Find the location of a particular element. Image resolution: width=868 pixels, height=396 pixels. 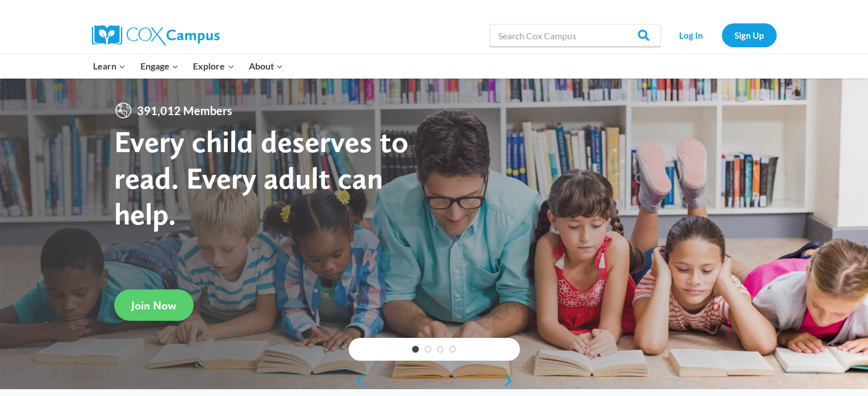

input: Search Cox Campus is located at coordinates (575, 35).